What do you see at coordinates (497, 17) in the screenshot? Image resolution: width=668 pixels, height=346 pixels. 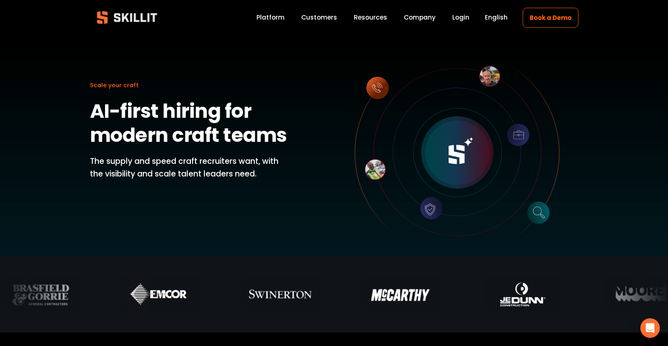 I see `span: English` at bounding box center [497, 17].